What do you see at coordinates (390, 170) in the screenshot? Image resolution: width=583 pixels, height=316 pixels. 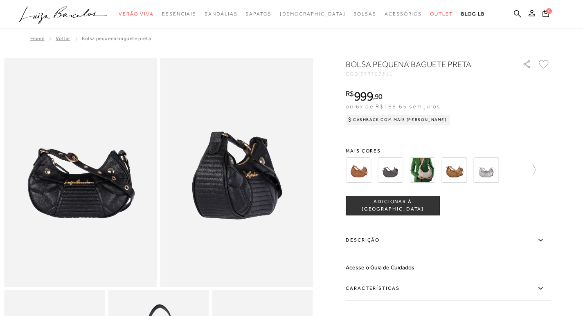 I see `img: BOLSA BAGUETE EM COURO ESTONADO CINZA GRAFITE COM ALÇA DE ILHOSES PEQUENA` at bounding box center [390, 170].